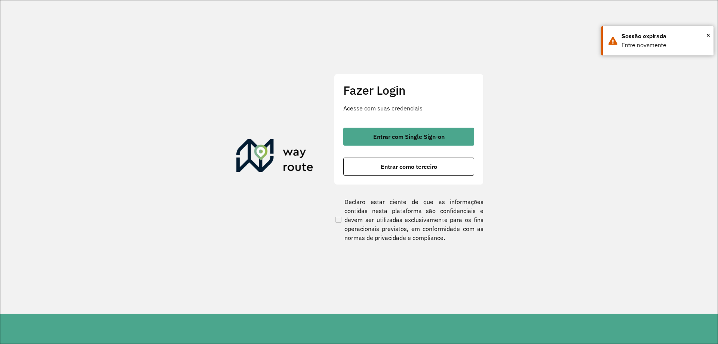  I want to click on img: Roteirizador AmbevTech, so click(275, 157).